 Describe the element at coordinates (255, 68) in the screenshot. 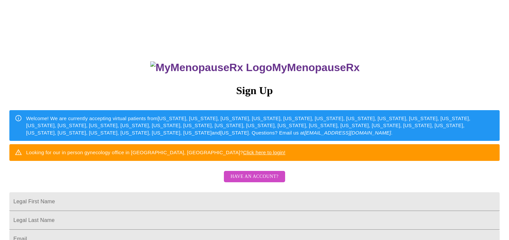

I see `h3: MyMenopauseRx` at that location.